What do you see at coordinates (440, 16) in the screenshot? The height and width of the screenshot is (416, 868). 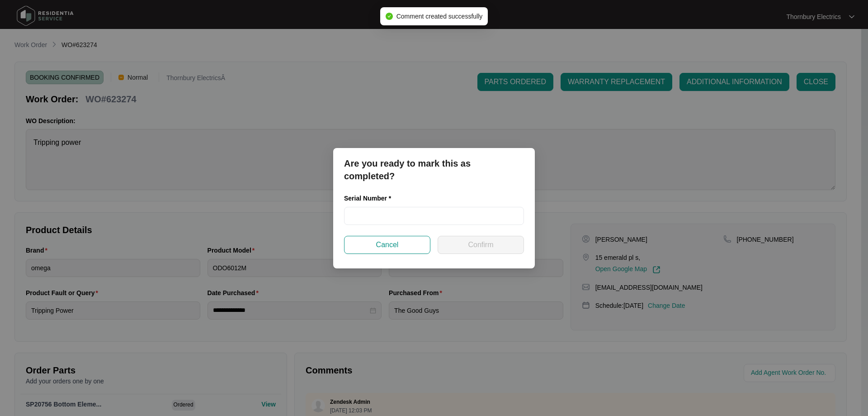 I see `span: Comment created successfully` at bounding box center [440, 16].